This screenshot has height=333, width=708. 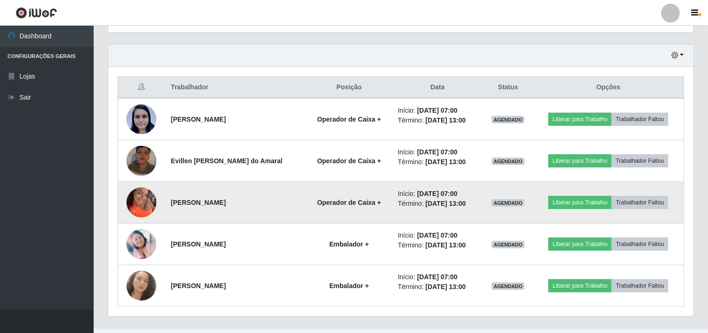 I want to click on th: Data, so click(x=438, y=88).